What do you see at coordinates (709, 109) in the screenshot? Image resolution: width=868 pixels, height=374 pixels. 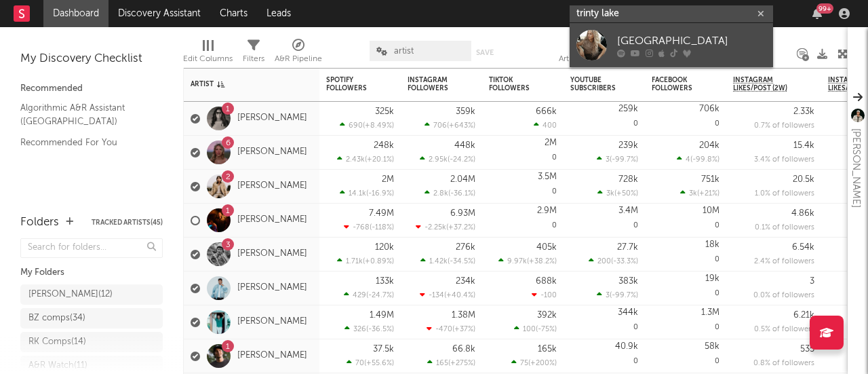 I see `div: 706k` at bounding box center [709, 109].